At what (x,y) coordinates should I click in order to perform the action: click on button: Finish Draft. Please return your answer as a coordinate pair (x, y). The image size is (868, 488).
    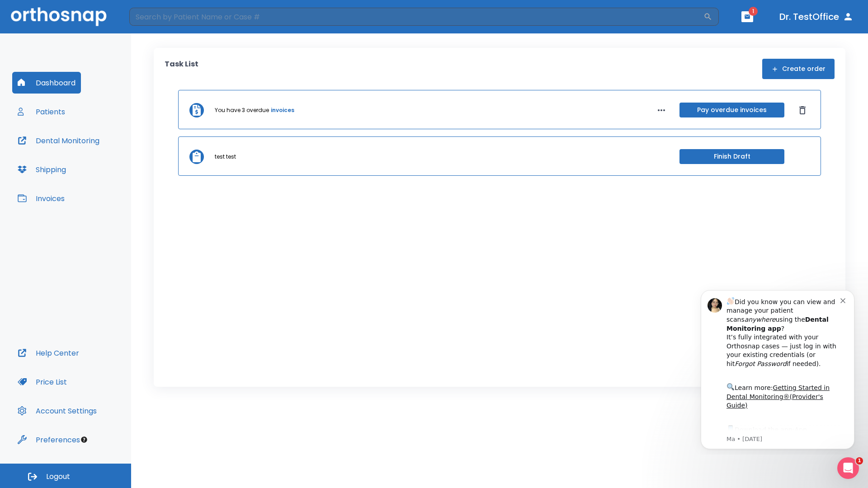
    Looking at the image, I should click on (732, 156).